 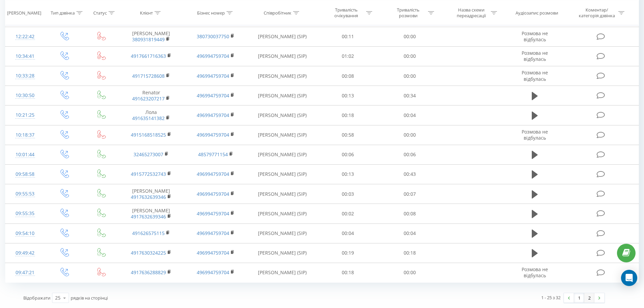 I want to click on div: 10:01:44, so click(x=25, y=155).